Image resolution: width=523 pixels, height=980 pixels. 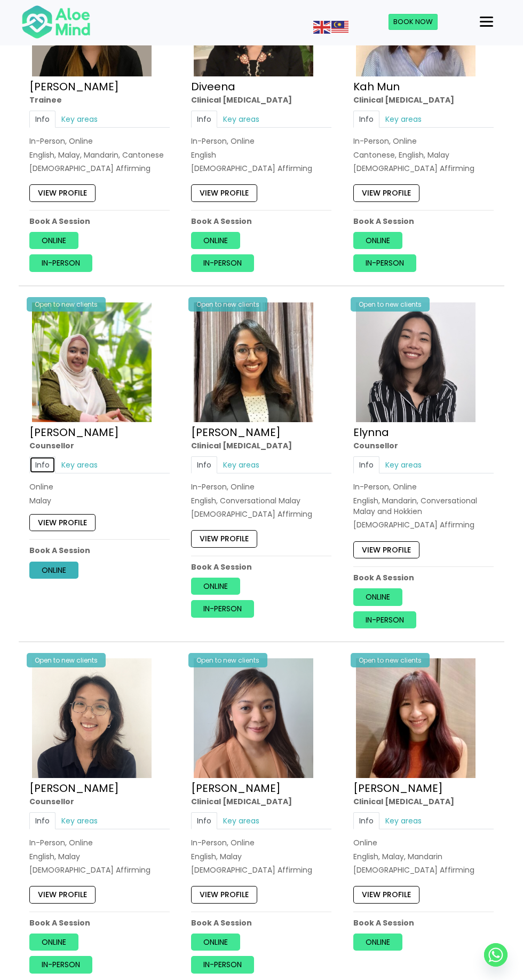 I want to click on p: English, Mandarin, Conversational Malay and Hokkien, so click(x=423, y=505).